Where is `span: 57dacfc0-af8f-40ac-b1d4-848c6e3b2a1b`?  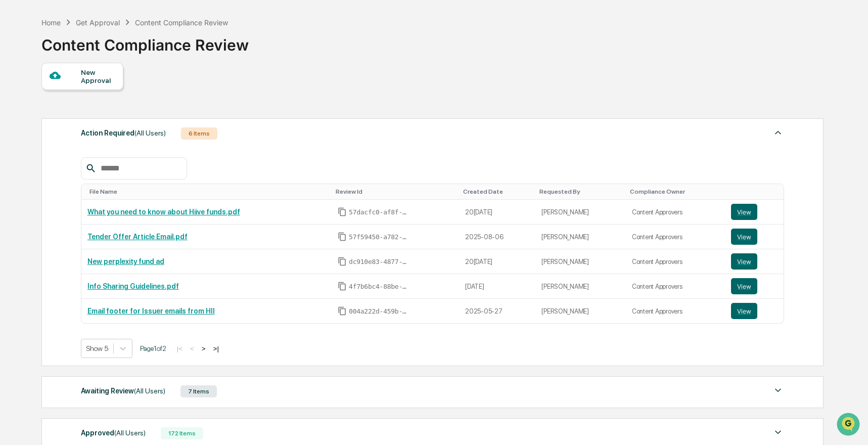 span: 57dacfc0-af8f-40ac-b1d4-848c6e3b2a1b is located at coordinates (379, 212).